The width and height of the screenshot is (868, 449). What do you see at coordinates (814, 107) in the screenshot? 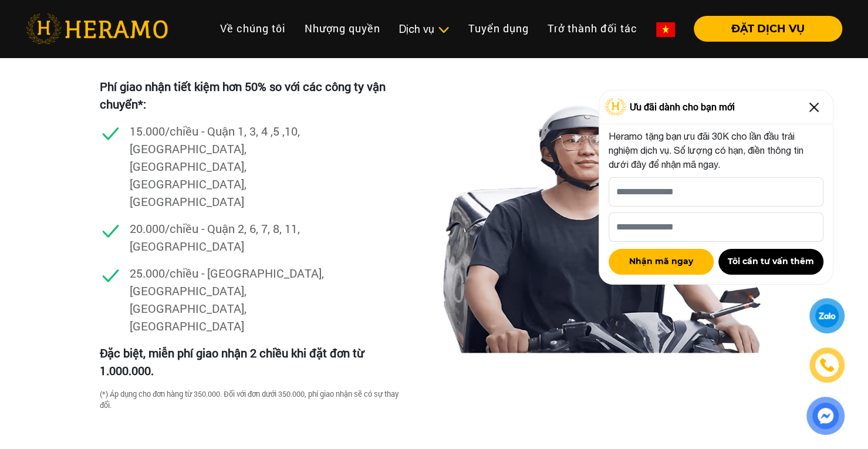
I see `img: Close` at bounding box center [814, 107].